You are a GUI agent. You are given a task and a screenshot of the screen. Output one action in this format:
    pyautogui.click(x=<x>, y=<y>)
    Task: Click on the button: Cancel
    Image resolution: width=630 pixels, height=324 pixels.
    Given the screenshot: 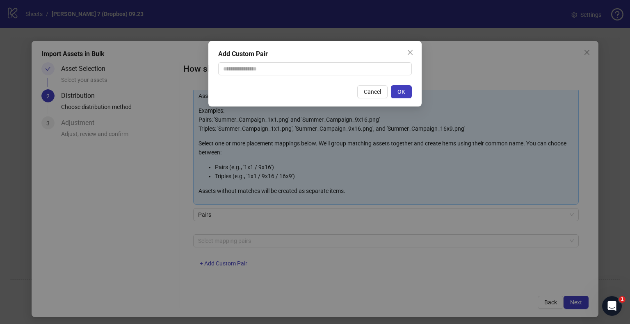 What is the action you would take?
    pyautogui.click(x=372, y=92)
    